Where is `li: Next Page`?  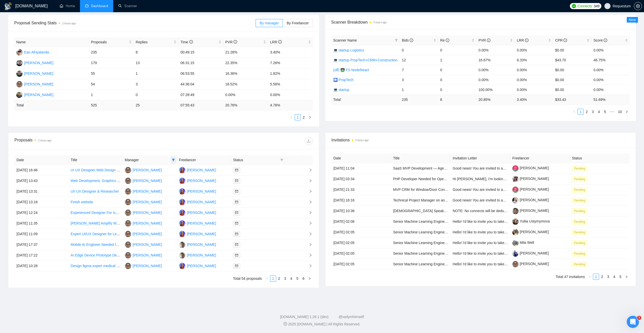 li: Next Page is located at coordinates (627, 277).